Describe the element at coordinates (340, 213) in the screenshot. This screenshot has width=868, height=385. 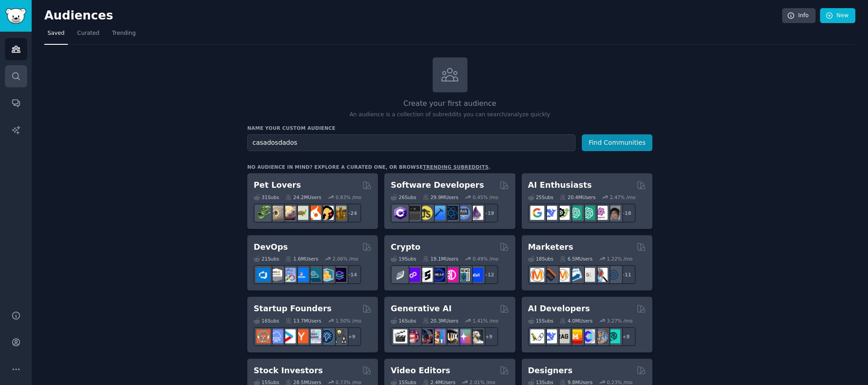
I see `img: dogbreed` at that location.